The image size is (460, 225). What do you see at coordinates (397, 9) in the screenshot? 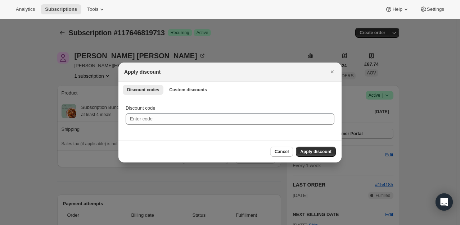
I see `button: Help` at bounding box center [397, 9].